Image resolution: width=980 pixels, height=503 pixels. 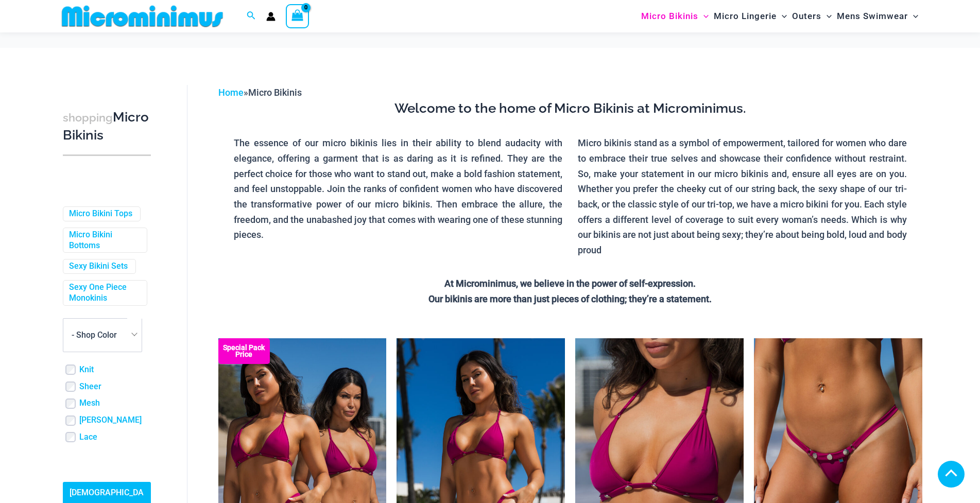 What do you see at coordinates (398, 189) in the screenshot?
I see `p: The essence of our micro bikinis lies in their ability to blend audacity with elegance, offering ...` at bounding box center [398, 189].